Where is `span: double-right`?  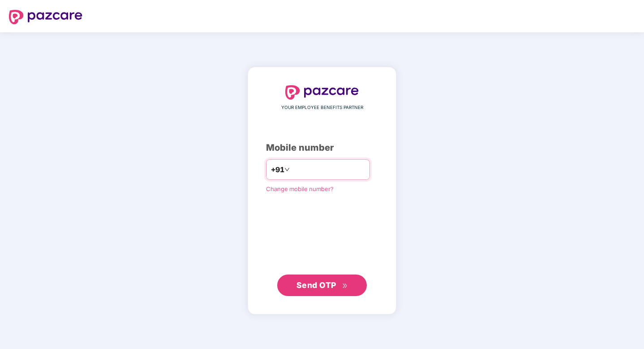
span: double-right is located at coordinates (345, 286).